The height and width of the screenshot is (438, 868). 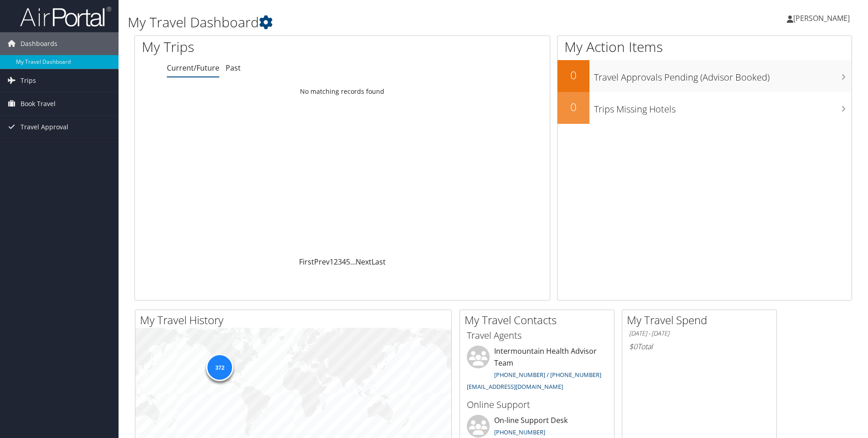 What do you see at coordinates (220, 368) in the screenshot?
I see `div: 372` at bounding box center [220, 368].